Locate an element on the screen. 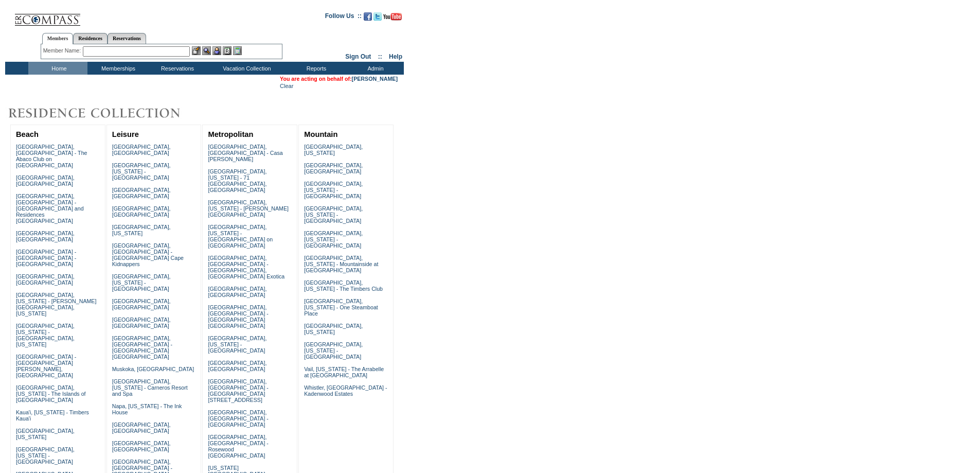 This screenshot has height=473, width=980. a: Reservations is located at coordinates (126, 38).